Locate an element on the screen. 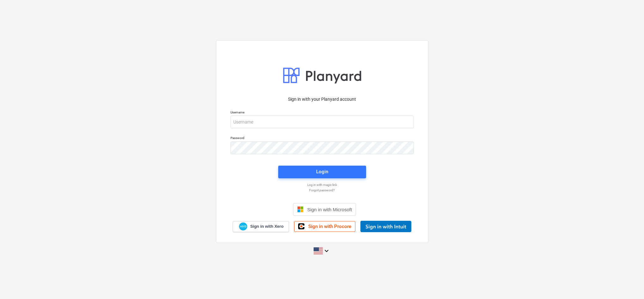  p: Sign in with your Planyard account is located at coordinates (322, 99).